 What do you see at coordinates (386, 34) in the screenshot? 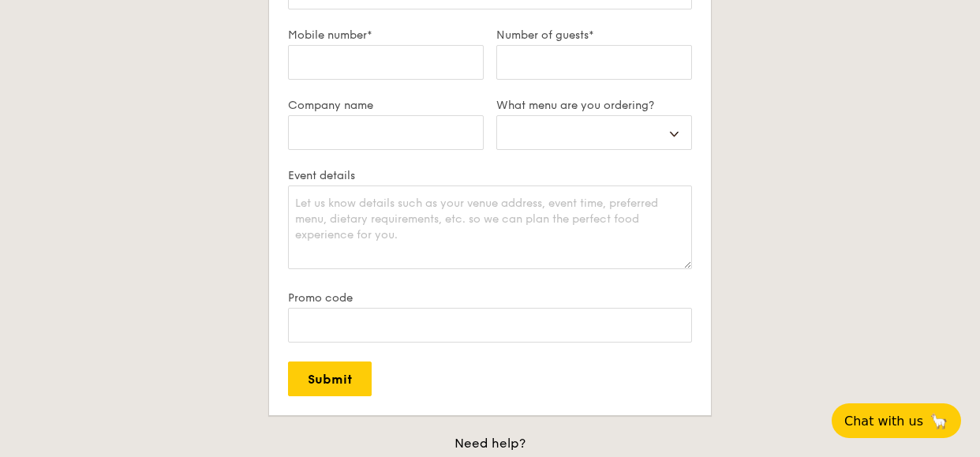
I see `label: Mobile number*` at bounding box center [386, 34].